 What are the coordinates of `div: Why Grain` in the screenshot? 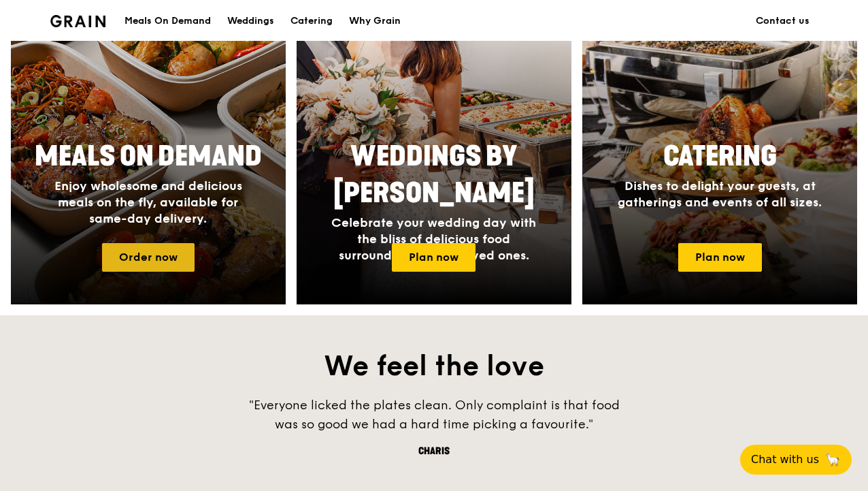 It's located at (375, 21).